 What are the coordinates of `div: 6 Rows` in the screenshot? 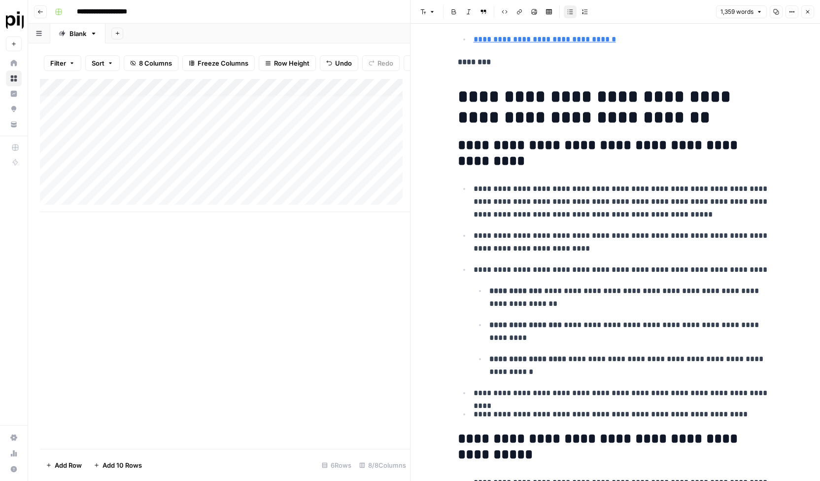 It's located at (337, 465).